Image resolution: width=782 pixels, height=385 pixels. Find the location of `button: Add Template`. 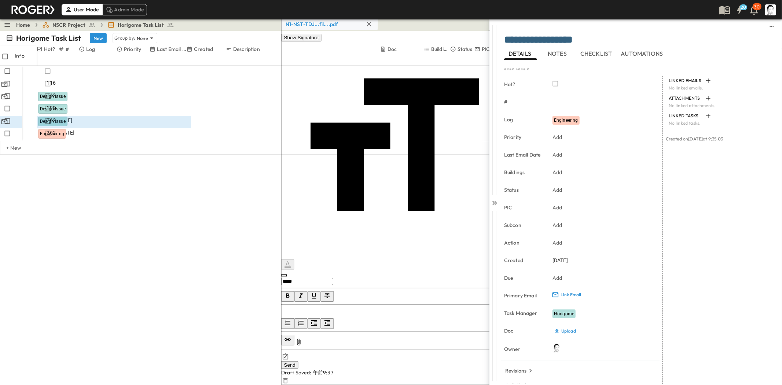

button: Add Template is located at coordinates (286, 357).